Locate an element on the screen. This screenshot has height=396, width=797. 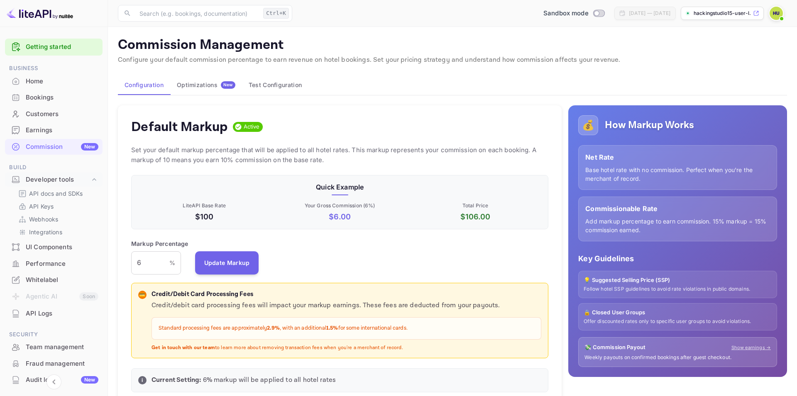
p: $ 106.00 is located at coordinates (475, 217).